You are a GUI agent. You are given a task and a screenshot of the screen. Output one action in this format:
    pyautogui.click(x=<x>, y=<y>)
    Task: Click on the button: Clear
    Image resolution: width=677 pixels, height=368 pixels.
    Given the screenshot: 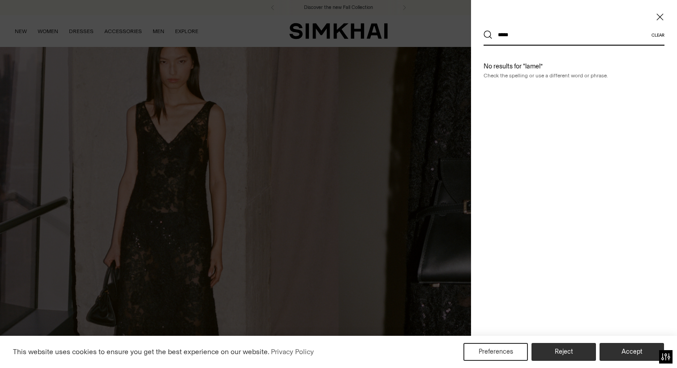 What is the action you would take?
    pyautogui.click(x=658, y=35)
    